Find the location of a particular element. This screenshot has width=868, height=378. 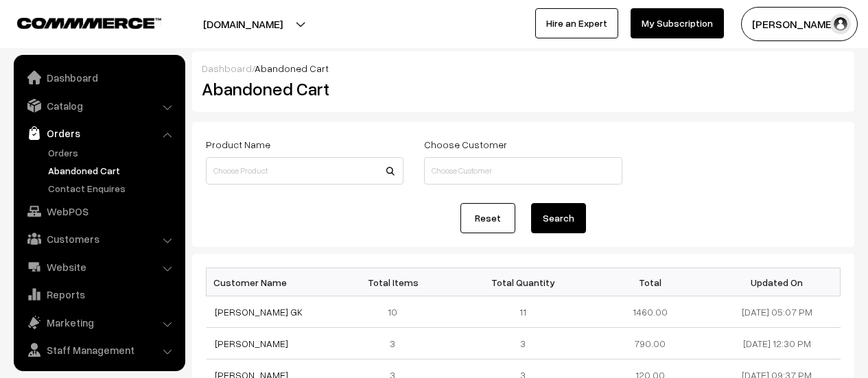

a: Marketing is located at coordinates (99, 322).